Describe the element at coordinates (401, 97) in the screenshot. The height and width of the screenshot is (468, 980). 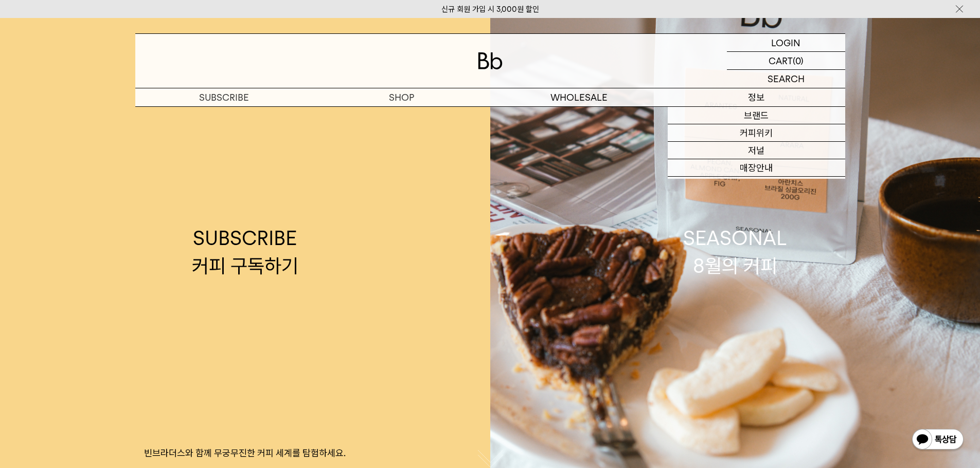
I see `p: SHOP` at that location.